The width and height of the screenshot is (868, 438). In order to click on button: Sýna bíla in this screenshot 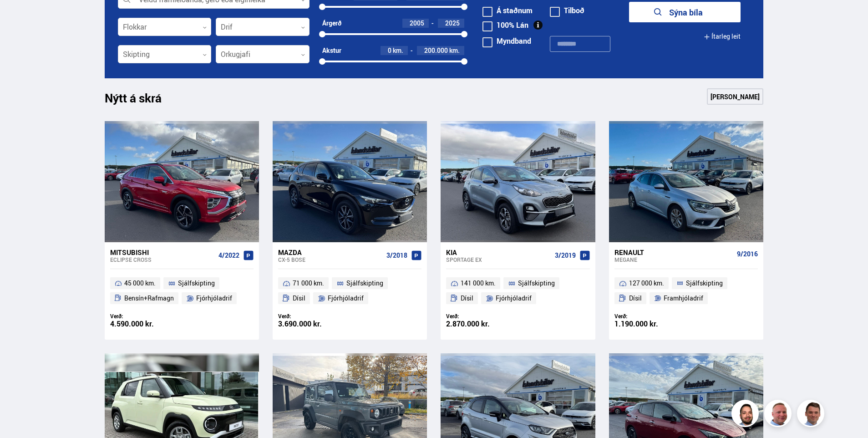, I will do `click(684, 12)`.